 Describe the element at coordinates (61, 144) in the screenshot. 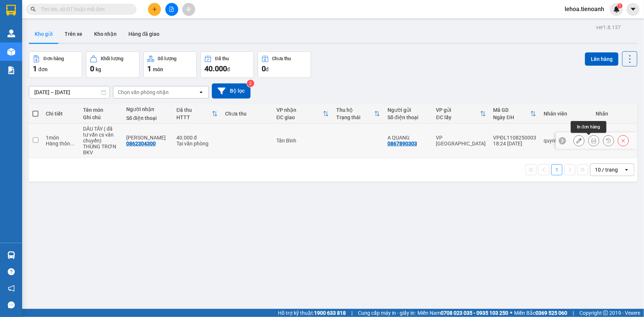

I see `div: Hàng thông thường` at that location.